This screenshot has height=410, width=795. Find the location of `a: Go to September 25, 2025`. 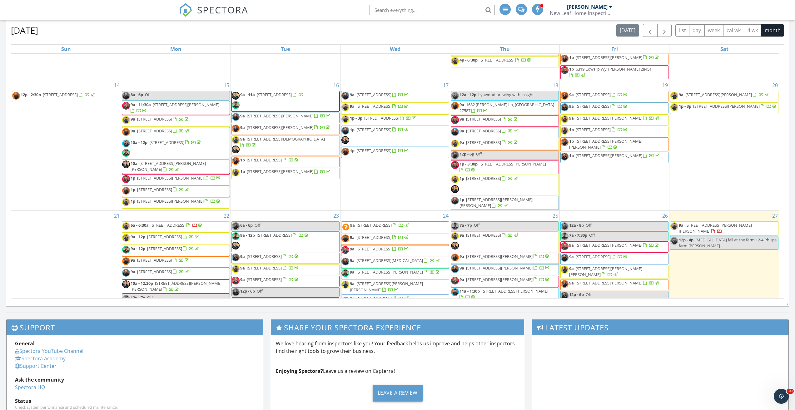

a: Go to September 25, 2025 is located at coordinates (556, 216).